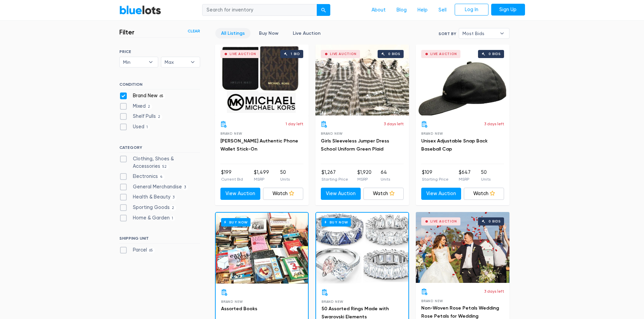  Describe the element at coordinates (232, 176) in the screenshot. I see `li: $199` at that location.